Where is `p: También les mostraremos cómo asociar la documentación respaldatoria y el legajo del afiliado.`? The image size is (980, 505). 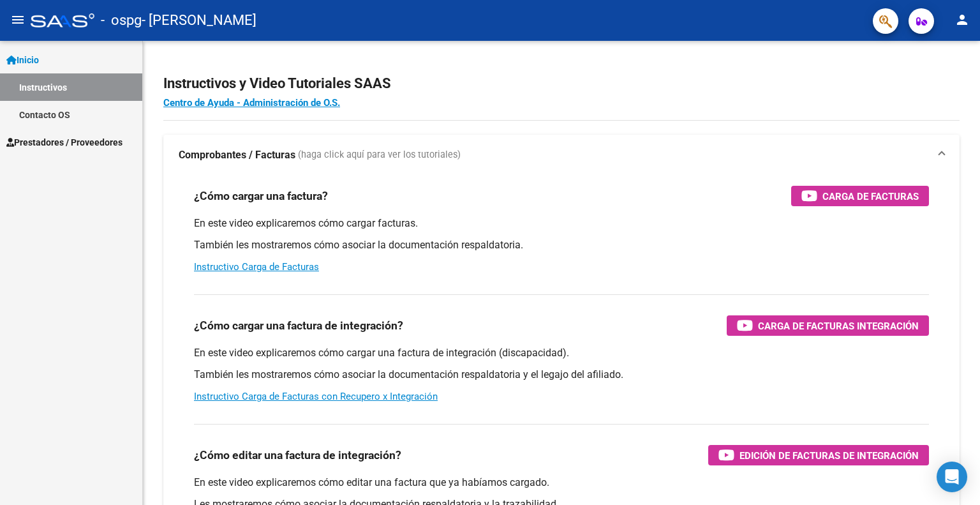
p: También les mostraremos cómo asociar la documentación respaldatoria y el legajo del afiliado. is located at coordinates (562, 375).